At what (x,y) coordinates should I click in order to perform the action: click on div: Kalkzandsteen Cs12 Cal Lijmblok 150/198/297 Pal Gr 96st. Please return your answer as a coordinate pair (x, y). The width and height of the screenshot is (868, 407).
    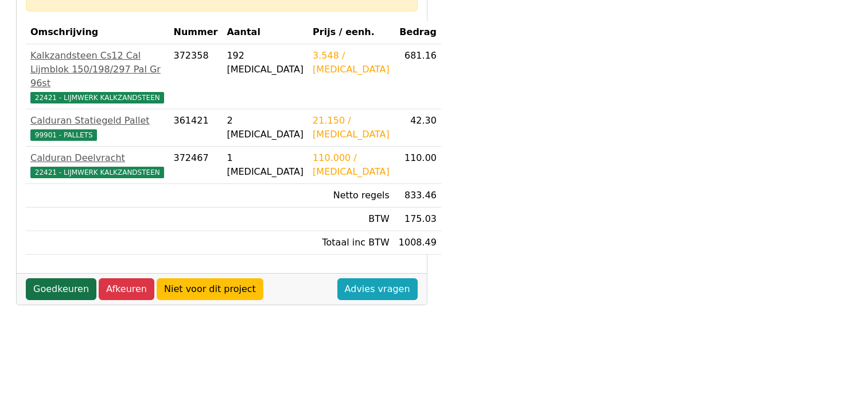
    Looking at the image, I should click on (97, 69).